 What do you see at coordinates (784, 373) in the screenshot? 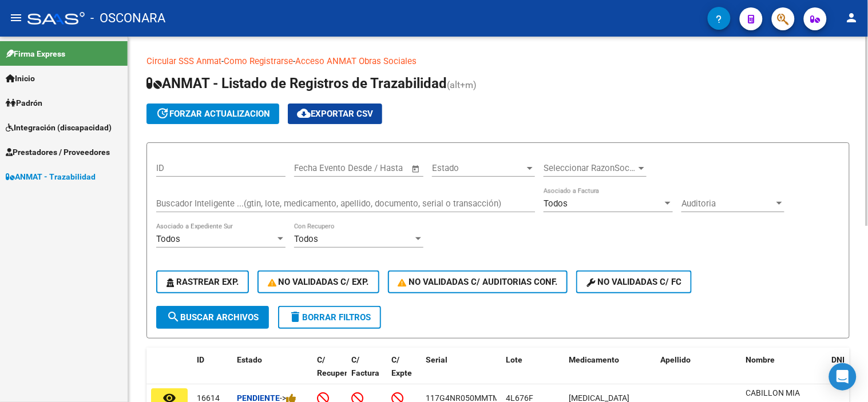
I see `datatable-header-cell: Nombre` at bounding box center [784, 373].